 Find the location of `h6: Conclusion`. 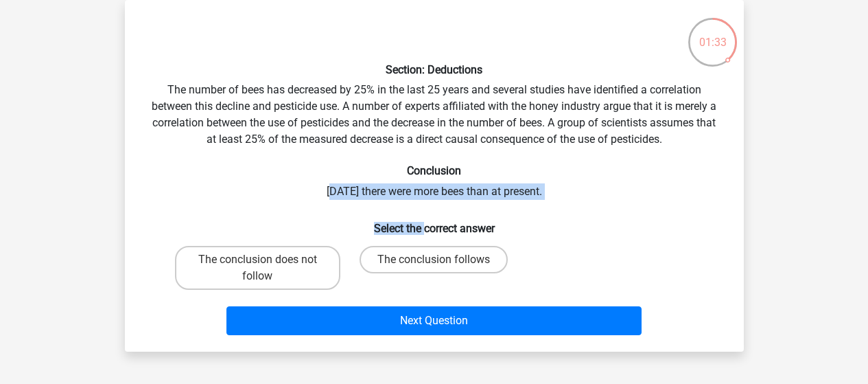

h6: Conclusion is located at coordinates (435, 171).